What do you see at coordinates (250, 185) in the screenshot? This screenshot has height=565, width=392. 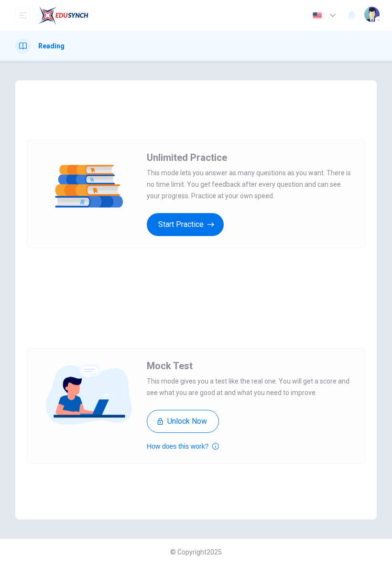 I see `span: This mode lets you answer as many questions as you want. There is no time limit. You get feedback...` at bounding box center [250, 185].